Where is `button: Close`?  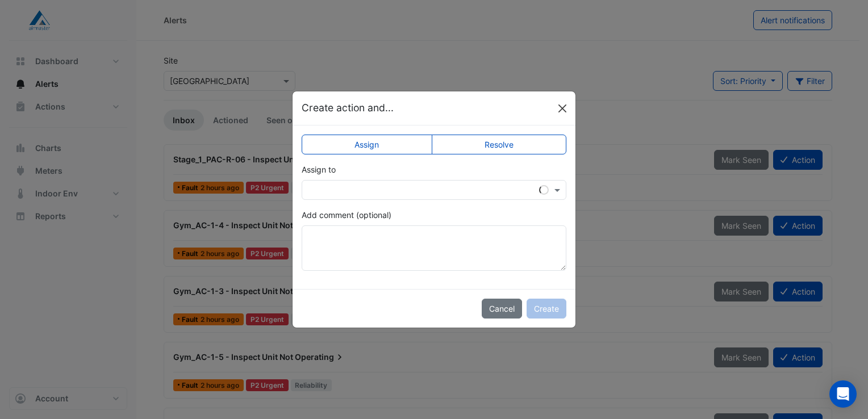
button: Close is located at coordinates (562, 109).